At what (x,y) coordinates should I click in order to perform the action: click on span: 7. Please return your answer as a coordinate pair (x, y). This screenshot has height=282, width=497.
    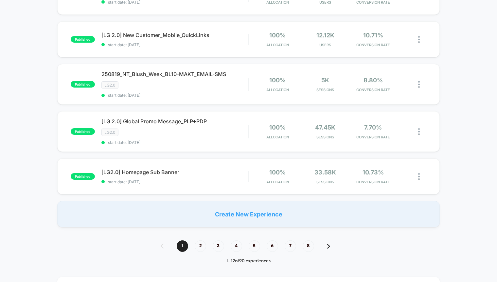
    Looking at the image, I should click on (290, 246).